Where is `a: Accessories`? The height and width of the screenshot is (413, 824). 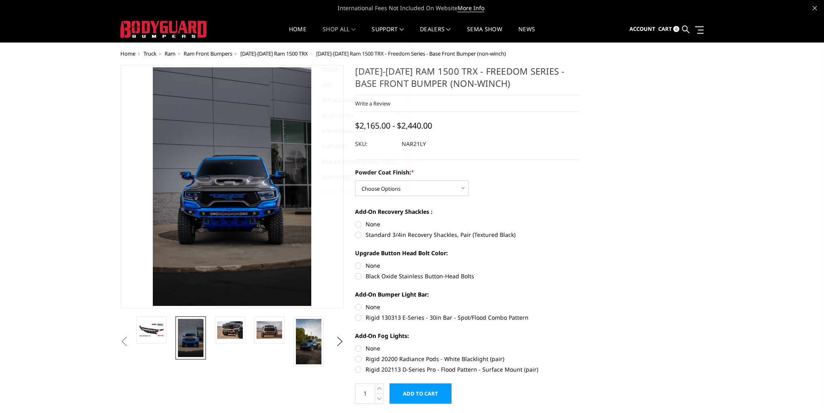
a: Accessories is located at coordinates (361, 116).